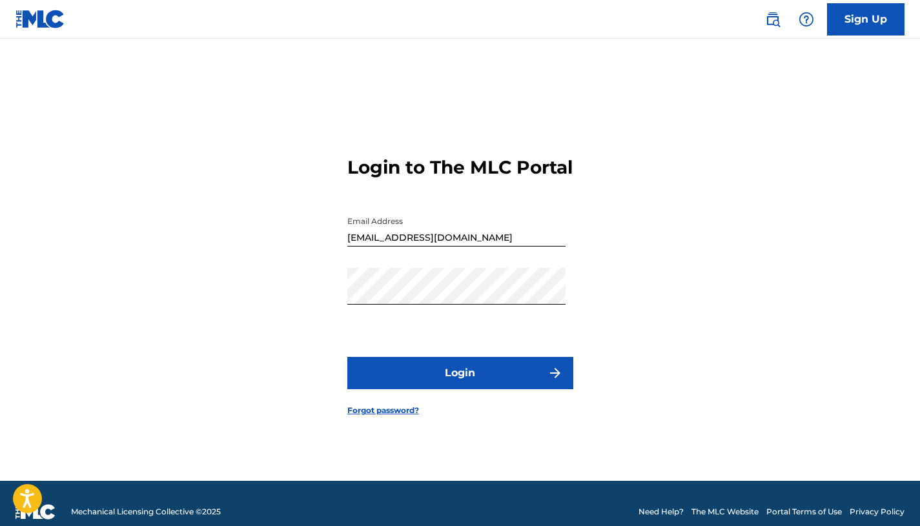 This screenshot has width=920, height=526. I want to click on img: logo, so click(36, 512).